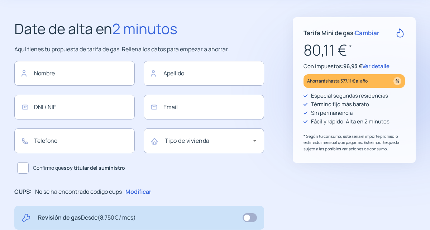  I want to click on p: Aquí tienes tu propuesta de tarifa de gas. Rellena los datos para empezar a ahorrar., so click(139, 50).